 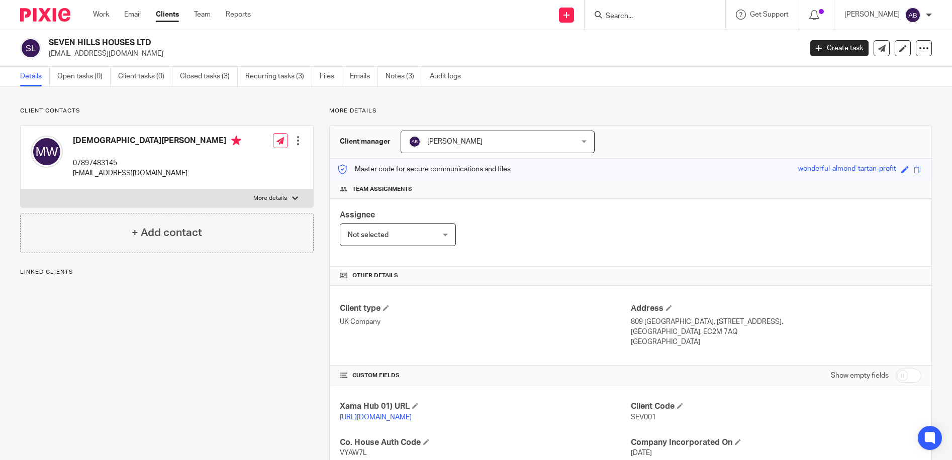 What do you see at coordinates (347, 43) in the screenshot?
I see `h2: SEVEN HILLS HOUSES LTD` at bounding box center [347, 43].